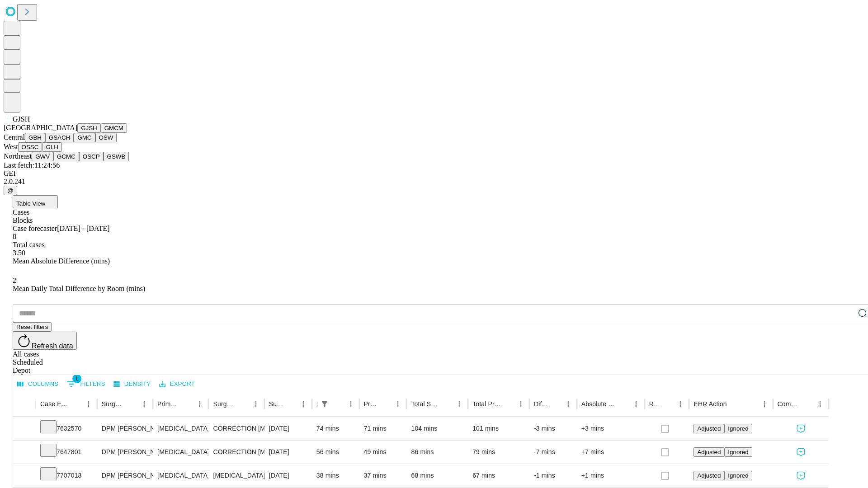 The width and height of the screenshot is (868, 488). Describe the element at coordinates (67, 452) in the screenshot. I see `div: 7647801` at that location.